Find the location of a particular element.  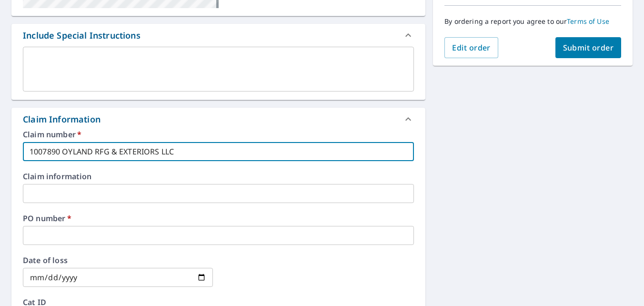

span: Submit order is located at coordinates (589, 48).